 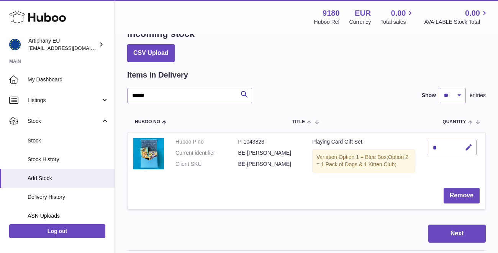 What do you see at coordinates (68, 197) in the screenshot?
I see `span: Delivery History` at bounding box center [68, 197].